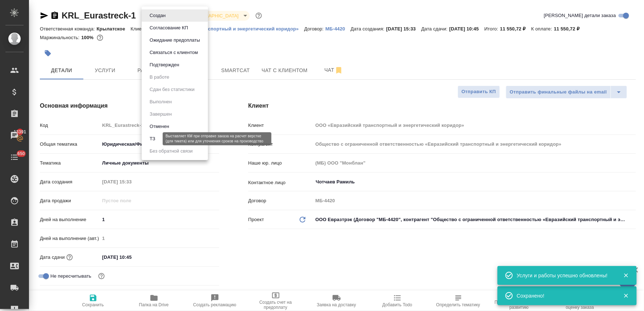  What do you see at coordinates (160, 77) in the screenshot?
I see `button: В работе` at bounding box center [160, 77].